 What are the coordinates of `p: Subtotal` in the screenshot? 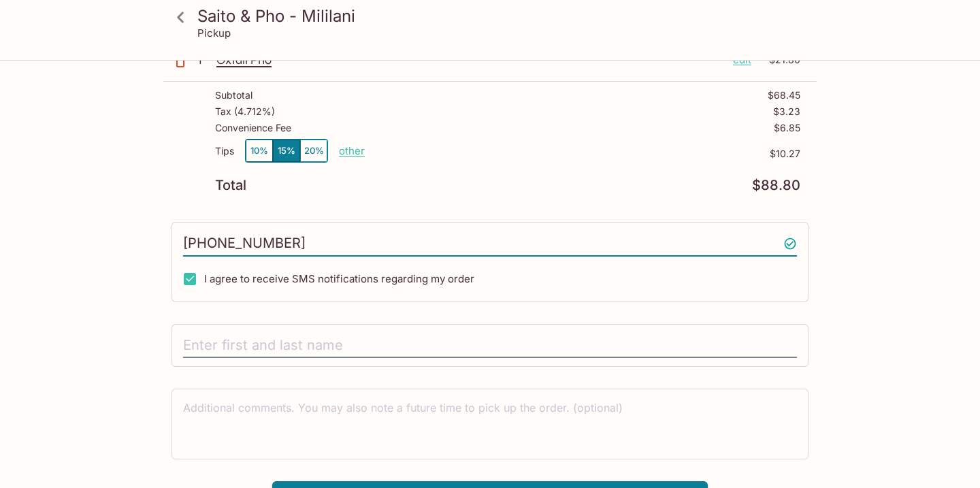 It's located at (233, 96).